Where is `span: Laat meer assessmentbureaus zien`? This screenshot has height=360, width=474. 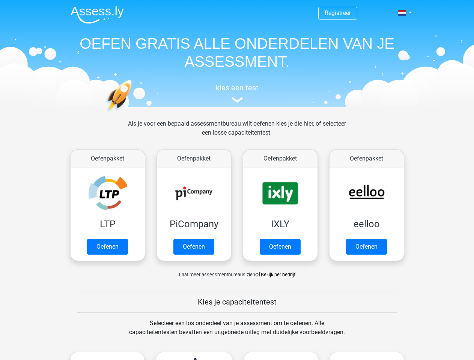
span: Laat meer assessmentbureaus zien is located at coordinates (217, 275).